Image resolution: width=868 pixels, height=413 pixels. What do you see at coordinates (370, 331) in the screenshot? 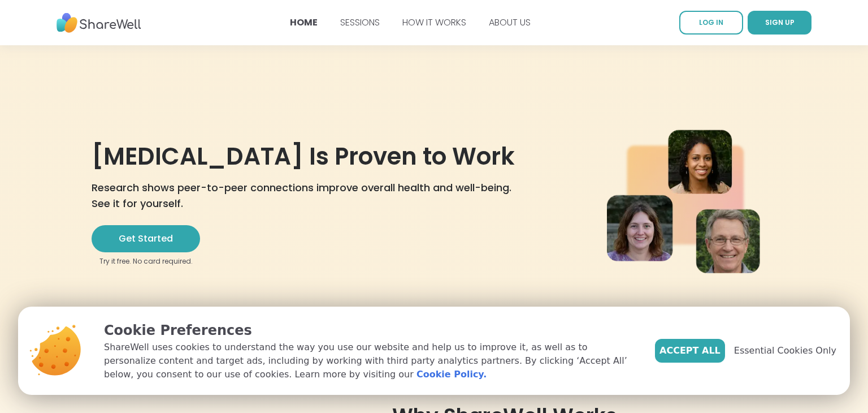
I see `p: Cookie Preferences` at bounding box center [370, 331].